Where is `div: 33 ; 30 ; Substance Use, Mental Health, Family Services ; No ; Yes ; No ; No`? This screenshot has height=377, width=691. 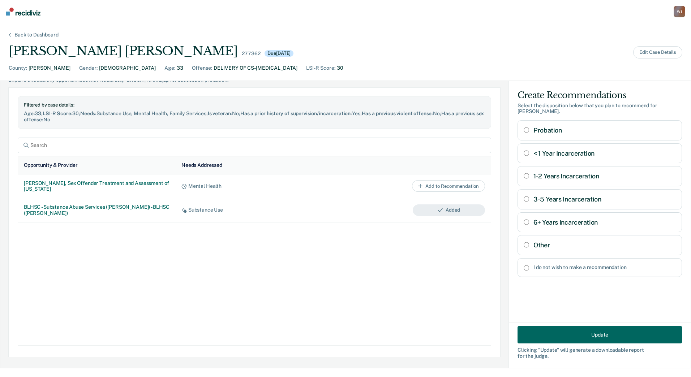 div: 33 ; 30 ; Substance Use, Mental Health, Family Services ; No ; Yes ; No ; No is located at coordinates (254, 117).